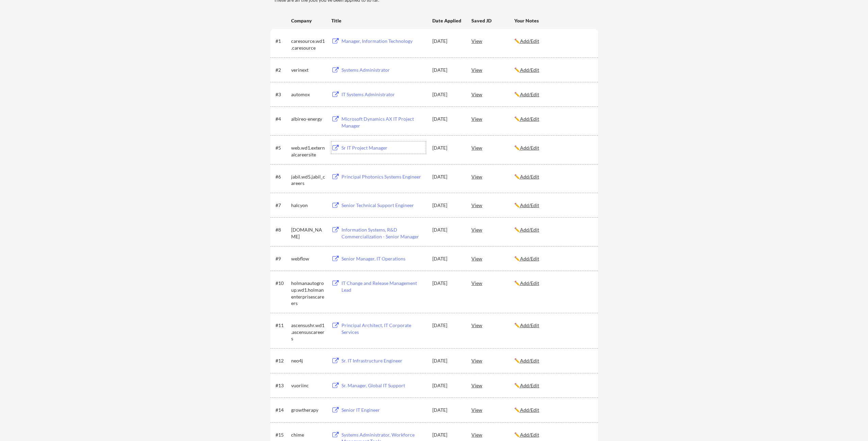 Image resolution: width=868 pixels, height=441 pixels. I want to click on div: automox, so click(308, 95).